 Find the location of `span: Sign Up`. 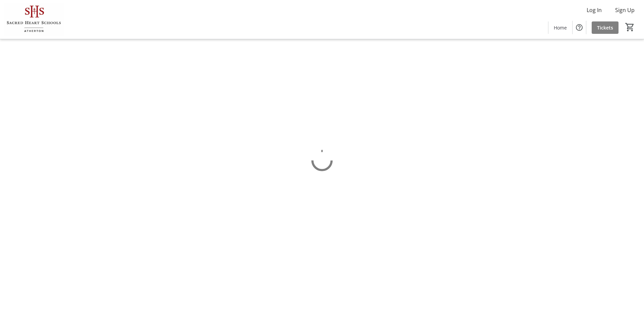

span: Sign Up is located at coordinates (625, 10).